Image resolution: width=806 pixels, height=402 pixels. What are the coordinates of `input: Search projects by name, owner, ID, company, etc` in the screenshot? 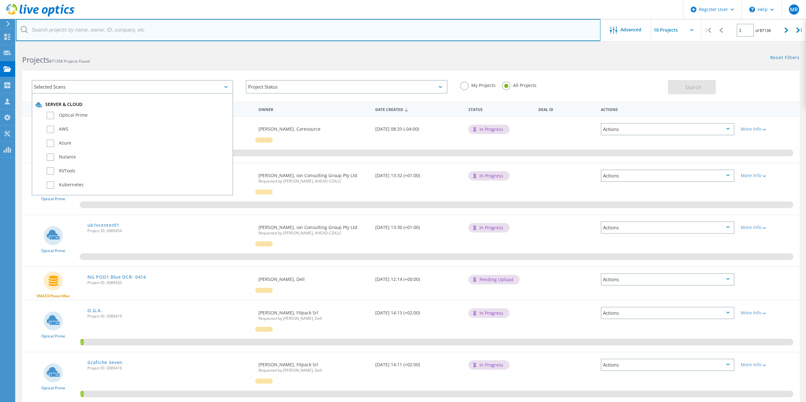 It's located at (308, 30).